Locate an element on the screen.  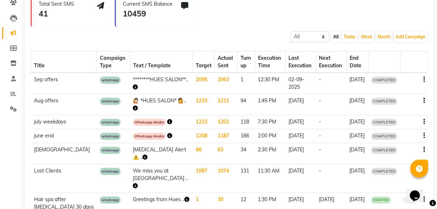
td: 02-09-2025 is located at coordinates (300, 83).